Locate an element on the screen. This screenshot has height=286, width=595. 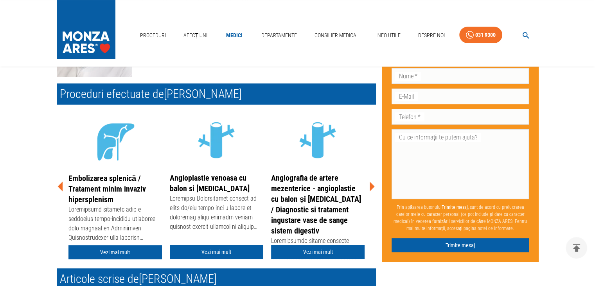
b: Trimite mesaj is located at coordinates (455, 207).